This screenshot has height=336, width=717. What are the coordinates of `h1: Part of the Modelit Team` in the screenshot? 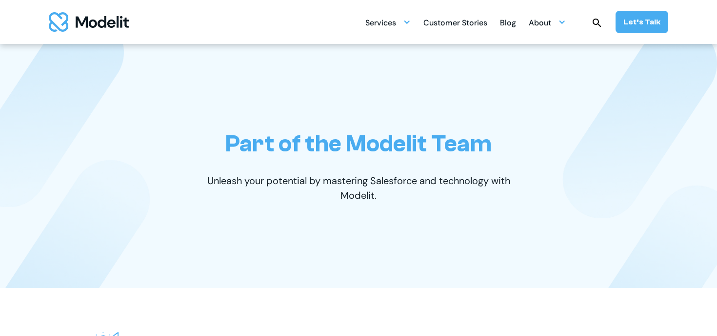 It's located at (358, 143).